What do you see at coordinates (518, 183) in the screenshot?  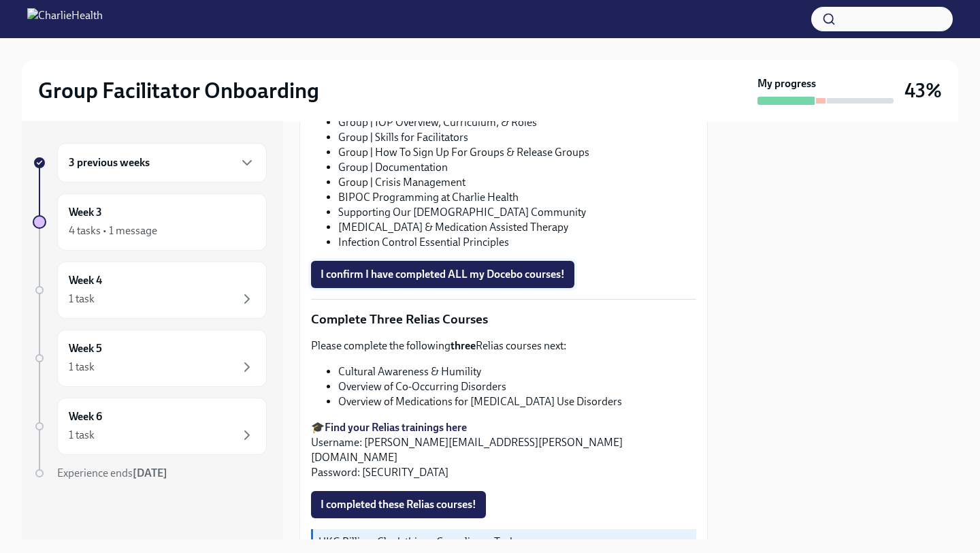 I see `li: Group | Crisis Management` at bounding box center [518, 183].